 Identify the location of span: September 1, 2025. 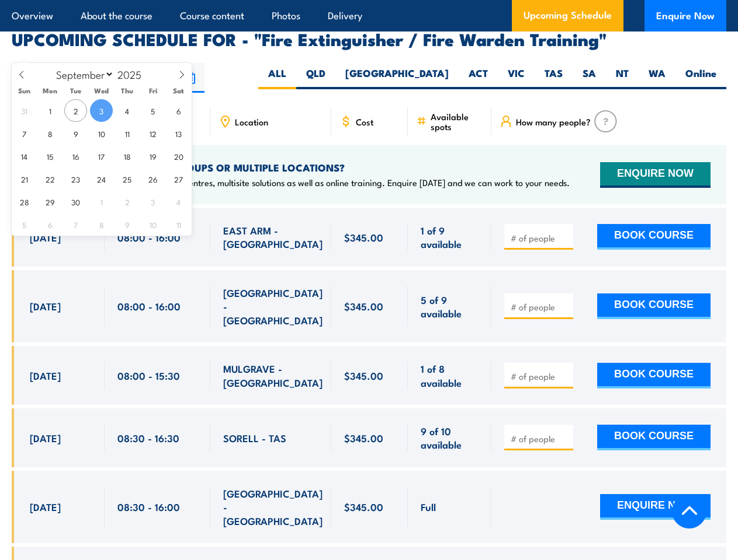
(49, 110).